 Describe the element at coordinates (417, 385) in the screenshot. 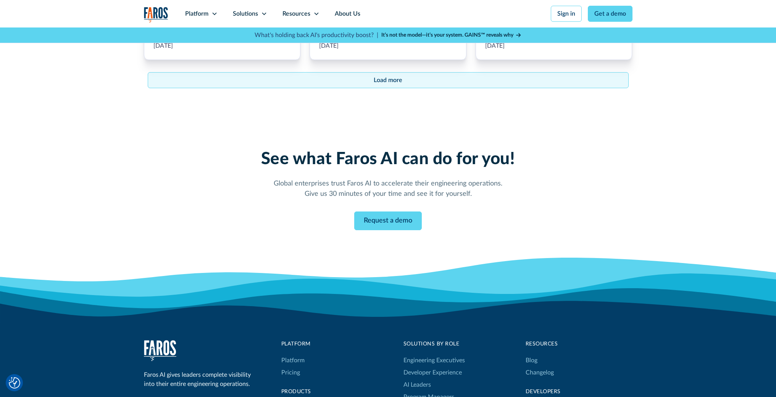

I see `a: AI Leaders` at that location.